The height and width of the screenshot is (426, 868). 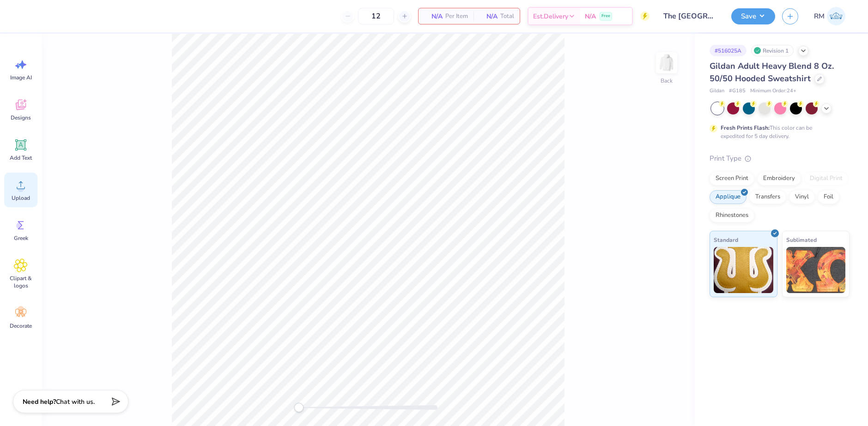 I want to click on span: Gildan Adult Heavy Blend 8 Oz. 50/50 Hooded Sweatshirt, so click(x=771, y=72).